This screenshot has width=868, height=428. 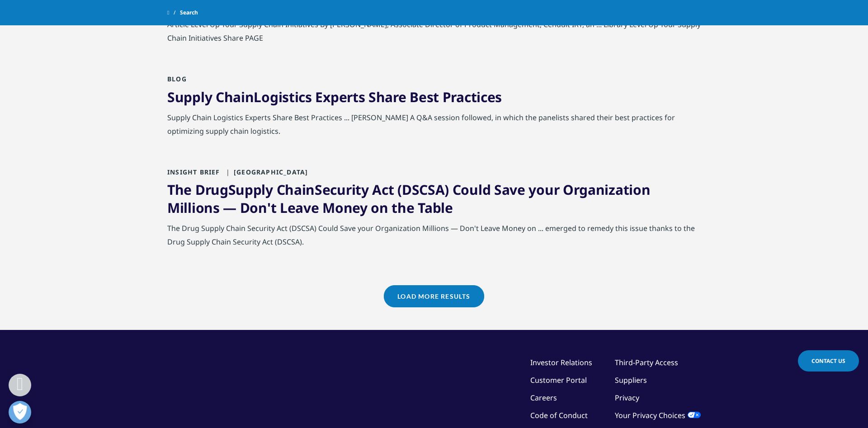 What do you see at coordinates (434, 237) in the screenshot?
I see `div: The Drug Supply Chain Security Act (DSCSA) Could Save your Organization Millions — Don't Leave Mo...` at bounding box center [434, 237].